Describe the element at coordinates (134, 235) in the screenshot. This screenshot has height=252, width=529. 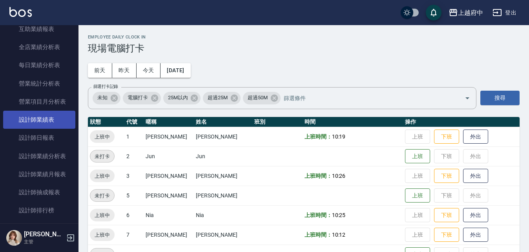
I see `td: 7` at that location.